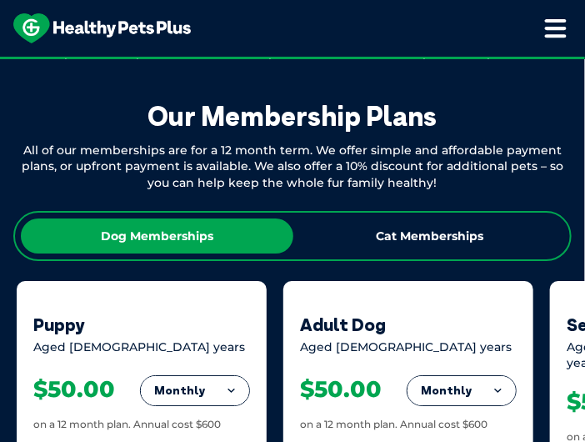 This screenshot has width=585, height=442. I want to click on div: Puppy, so click(142, 324).